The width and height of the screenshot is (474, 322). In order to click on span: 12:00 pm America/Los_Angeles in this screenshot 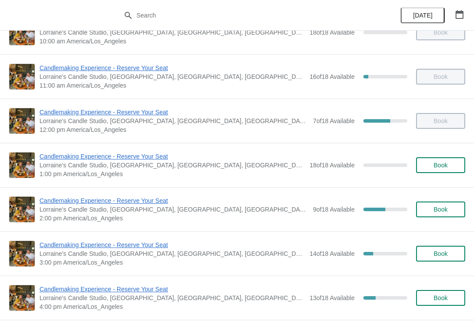, I will do `click(174, 130)`.